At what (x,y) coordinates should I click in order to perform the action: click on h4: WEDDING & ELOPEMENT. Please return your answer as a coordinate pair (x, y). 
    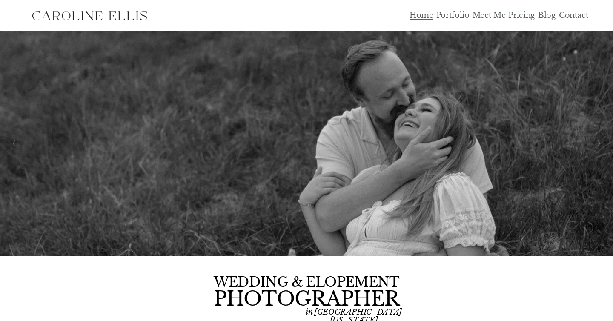
    Looking at the image, I should click on (307, 282).